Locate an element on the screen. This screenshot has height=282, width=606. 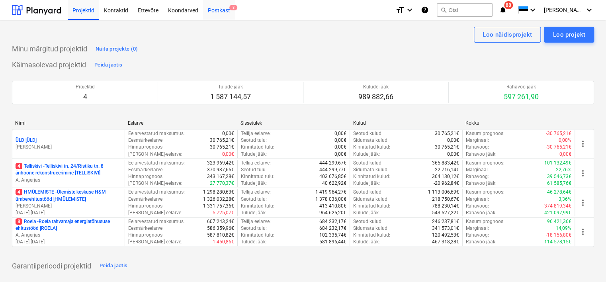
button: Peida jaotis is located at coordinates (108, 65).